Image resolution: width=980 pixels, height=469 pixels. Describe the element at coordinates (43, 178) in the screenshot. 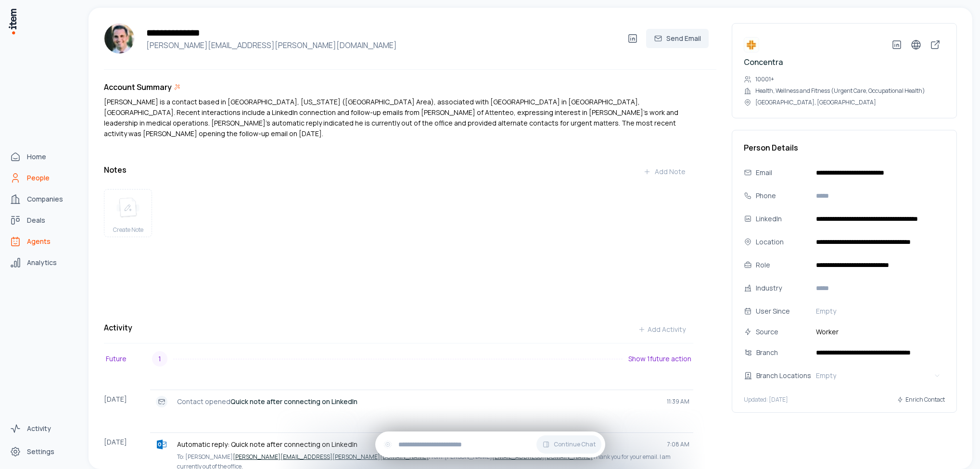

I see `a: People` at that location.